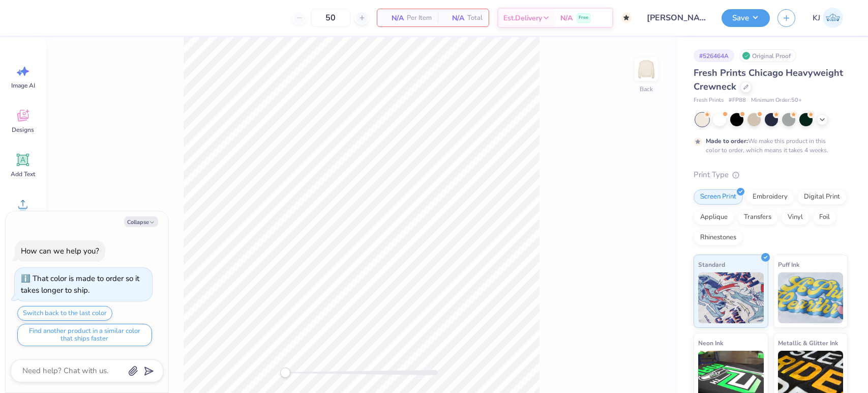 This screenshot has width=868, height=393. What do you see at coordinates (475, 18) in the screenshot?
I see `span: Total` at bounding box center [475, 18].